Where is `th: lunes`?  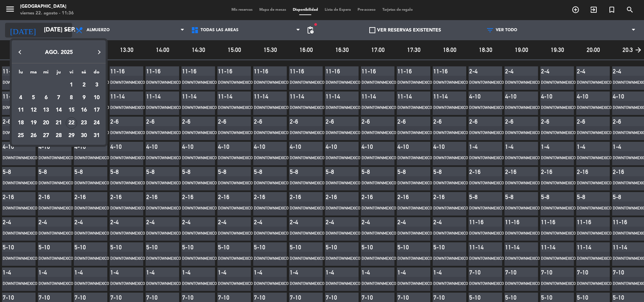 th: lunes is located at coordinates (21, 73).